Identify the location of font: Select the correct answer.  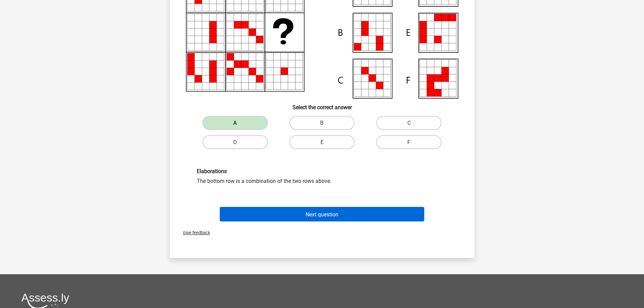
(322, 107).